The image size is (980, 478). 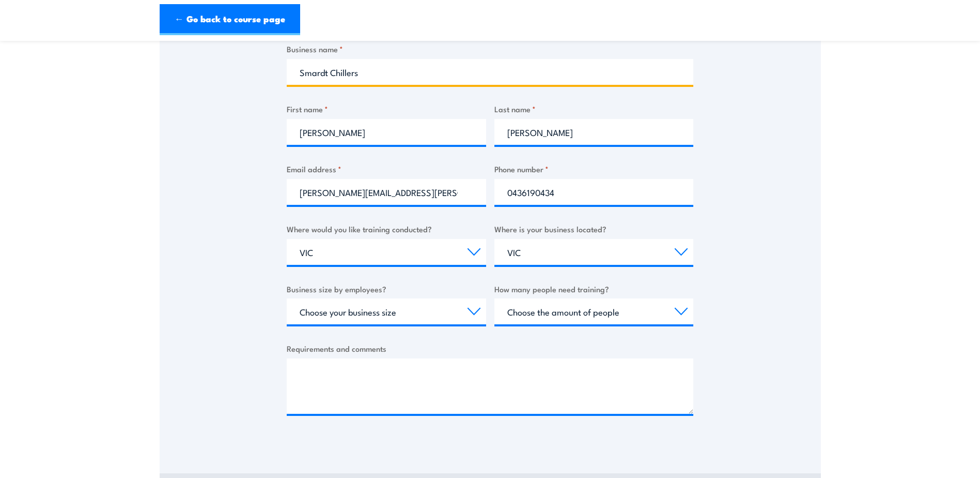 I want to click on label: Where is your business located?, so click(x=594, y=229).